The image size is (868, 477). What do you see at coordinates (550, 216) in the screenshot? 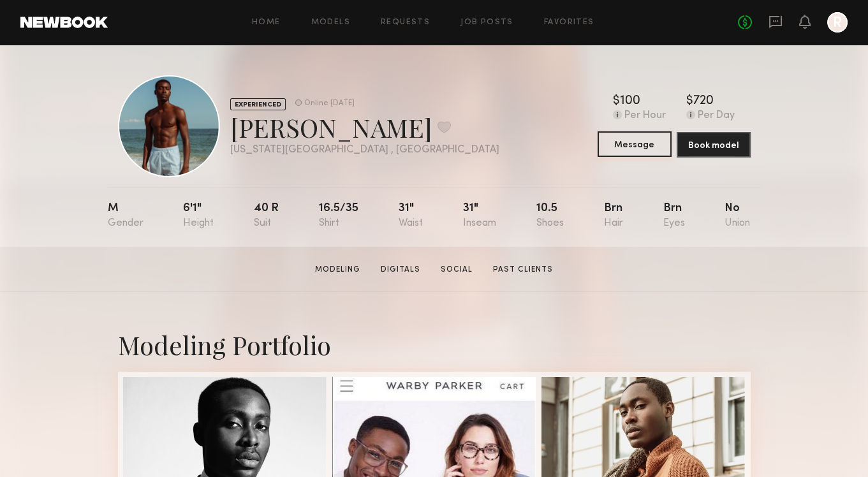
I see `div: 10.5` at bounding box center [550, 216].